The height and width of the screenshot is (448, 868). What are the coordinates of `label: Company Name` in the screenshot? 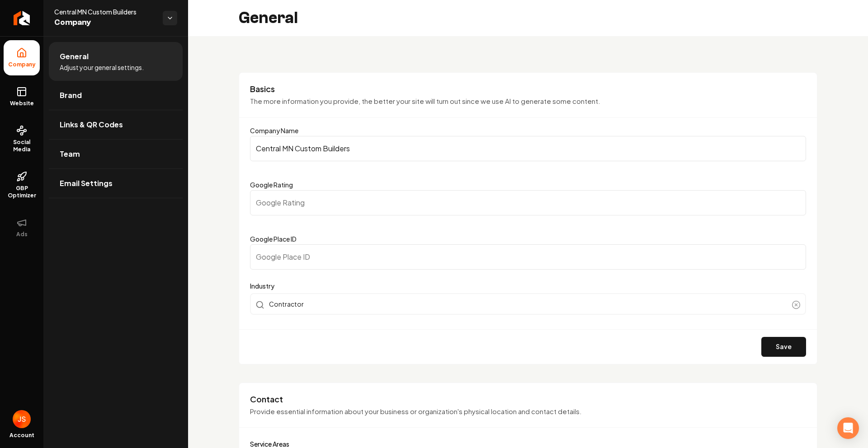 It's located at (274, 131).